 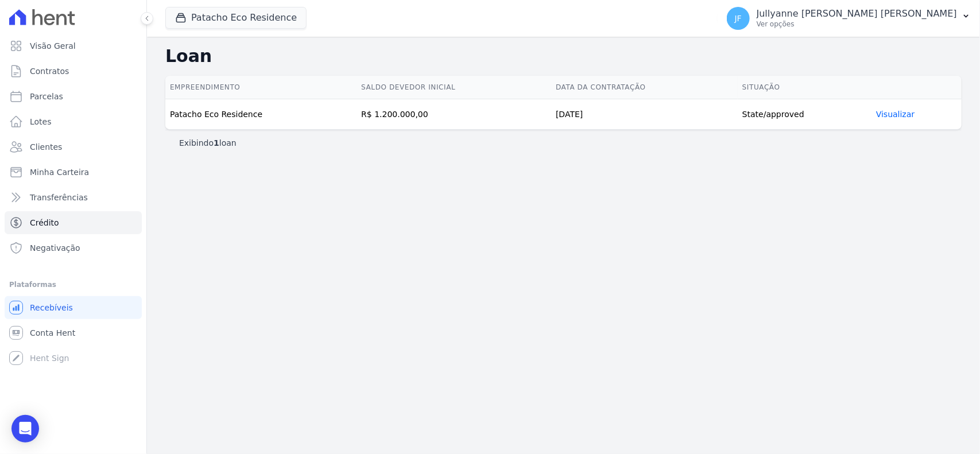 I want to click on a: Crédito, so click(x=73, y=223).